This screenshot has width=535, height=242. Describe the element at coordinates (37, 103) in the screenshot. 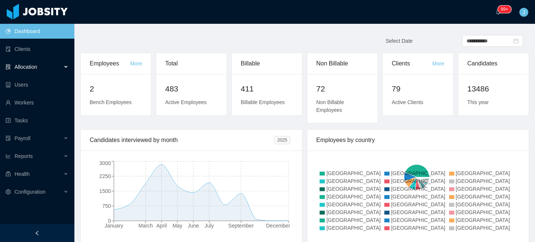

I see `a: icon: userWorkers` at that location.